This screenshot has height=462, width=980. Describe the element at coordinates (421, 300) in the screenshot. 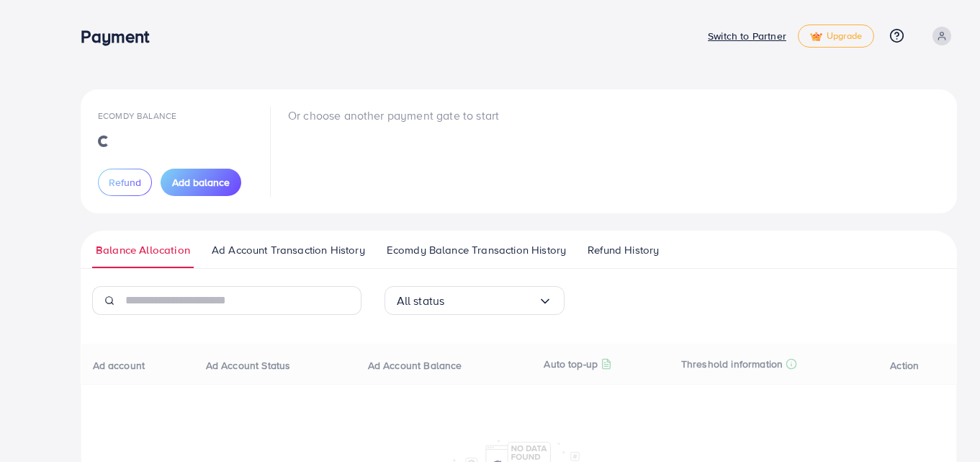

I see `span: All status` at that location.